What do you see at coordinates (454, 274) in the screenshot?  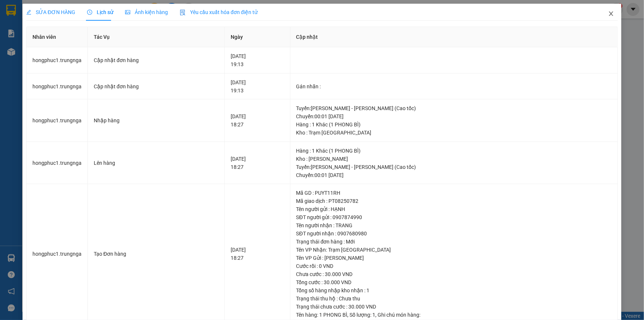 I see `div: Chưa cước : 30.000 VND` at bounding box center [454, 274].